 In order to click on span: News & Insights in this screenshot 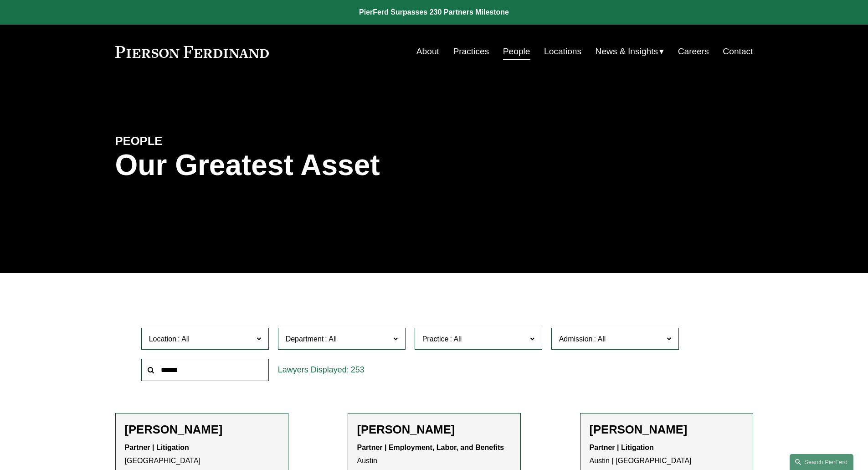, I will do `click(627, 51)`.